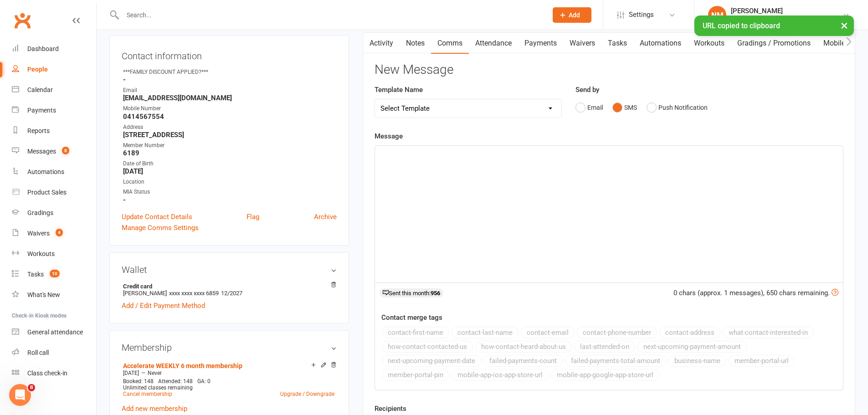 Image resolution: width=868 pixels, height=415 pixels. What do you see at coordinates (42, 151) in the screenshot?
I see `div: Messages` at bounding box center [42, 151].